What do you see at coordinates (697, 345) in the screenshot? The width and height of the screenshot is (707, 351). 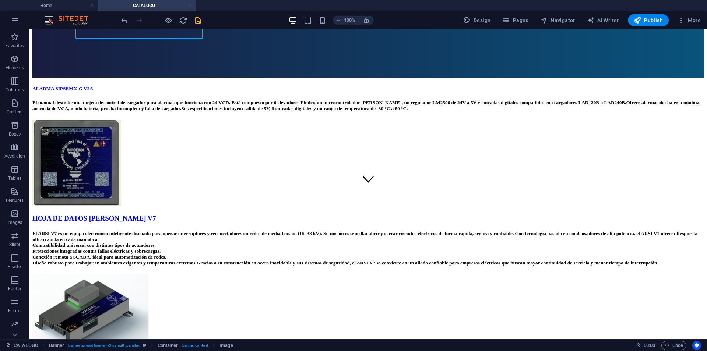 I see `button: Usercentrics` at bounding box center [697, 345].